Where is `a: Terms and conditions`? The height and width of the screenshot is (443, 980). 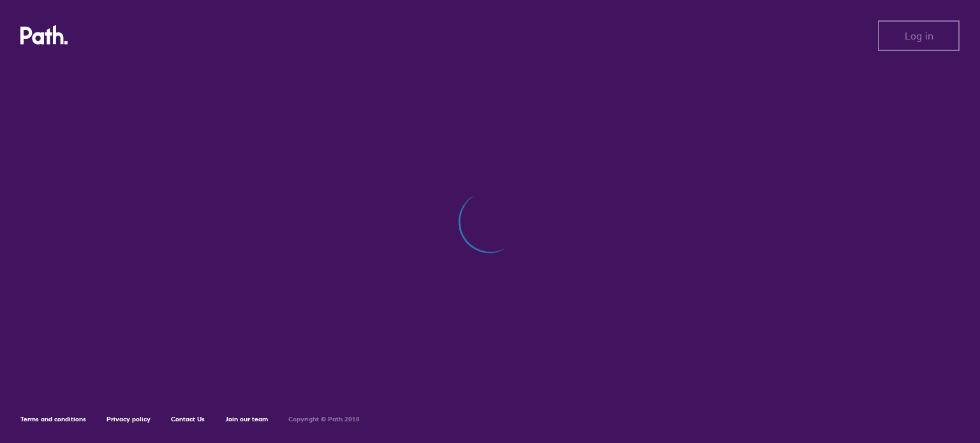
a: Terms and conditions is located at coordinates (53, 419).